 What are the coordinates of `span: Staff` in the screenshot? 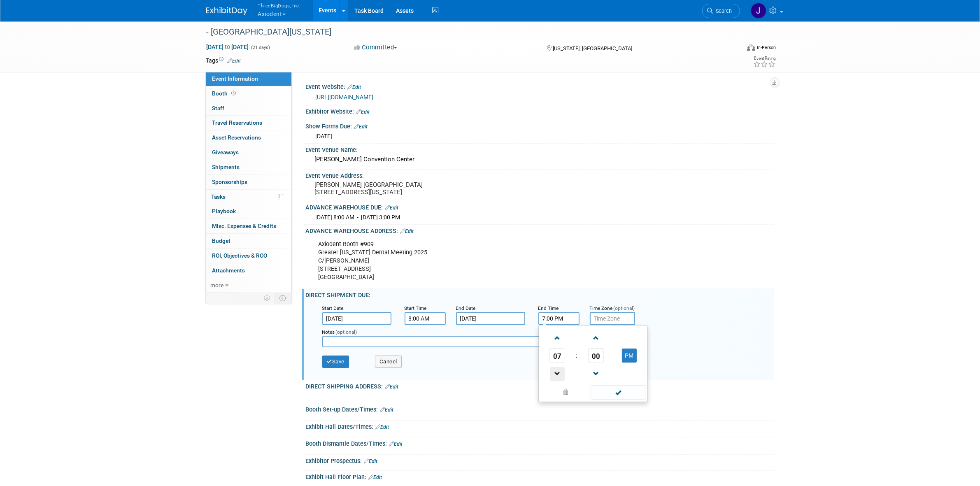 It's located at (219, 108).